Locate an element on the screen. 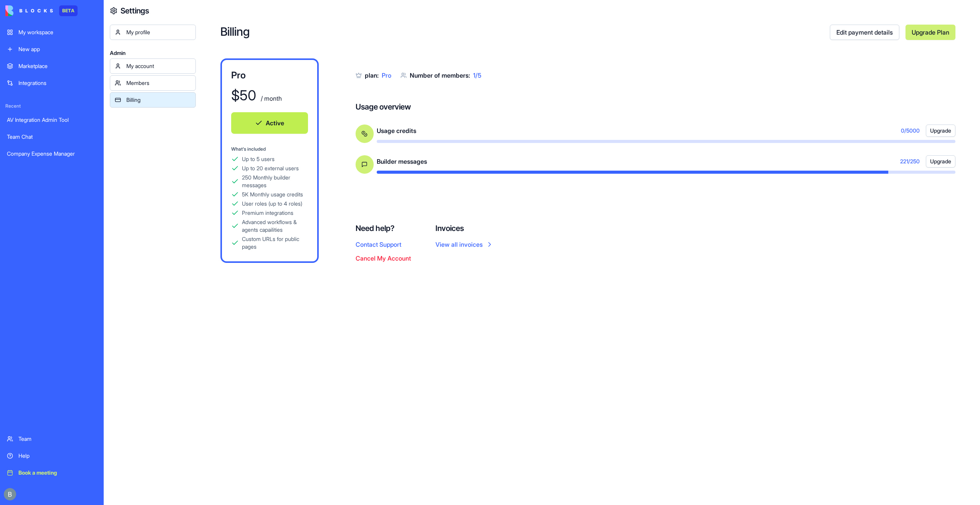 Image resolution: width=980 pixels, height=505 pixels. div: Premium integrations is located at coordinates (268, 213).